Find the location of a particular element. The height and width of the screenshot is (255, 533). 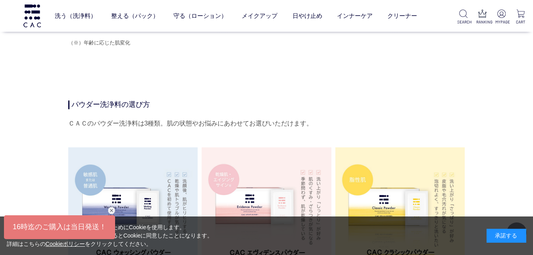

a: 洗う（洗浄料） is located at coordinates (75, 15).